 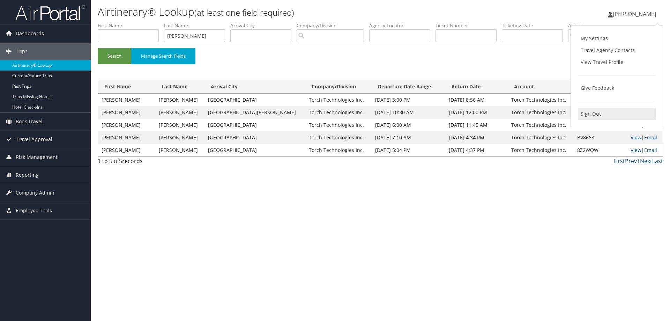 What do you see at coordinates (127, 87) in the screenshot?
I see `th: First Name: activate to sort column ascending` at bounding box center [127, 87].